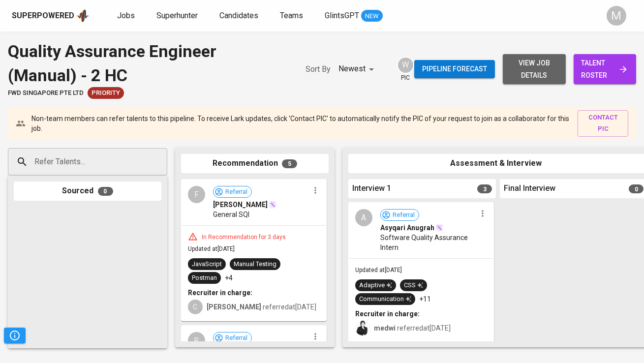  Describe the element at coordinates (178, 16) in the screenshot. I see `a: Superhunter` at that location.